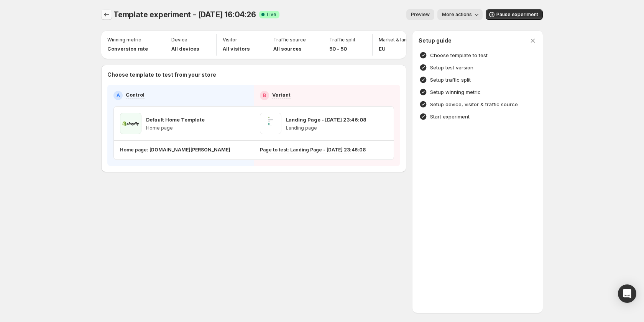 The height and width of the screenshot is (322, 644). Describe the element at coordinates (179, 40) in the screenshot. I see `p: Device` at that location.